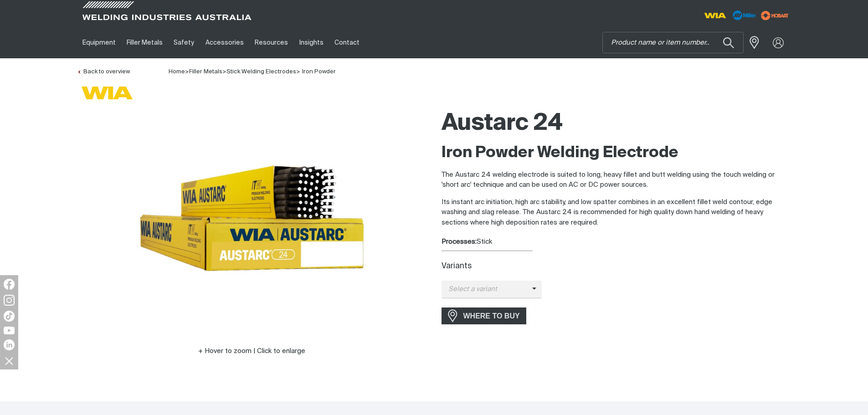 This screenshot has width=868, height=415. What do you see at coordinates (261, 71) in the screenshot?
I see `a: Stick Welding Electrodes` at bounding box center [261, 71].